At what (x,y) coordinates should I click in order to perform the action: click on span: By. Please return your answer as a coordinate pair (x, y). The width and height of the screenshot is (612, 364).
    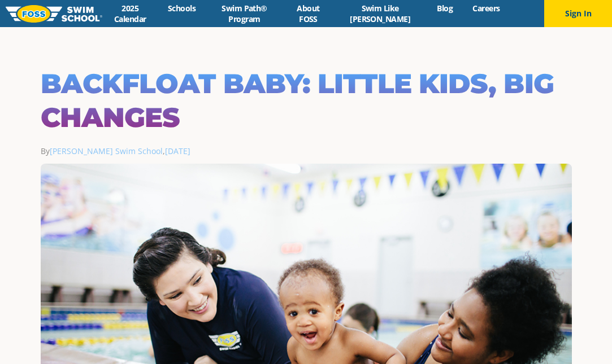
    Looking at the image, I should click on (102, 151).